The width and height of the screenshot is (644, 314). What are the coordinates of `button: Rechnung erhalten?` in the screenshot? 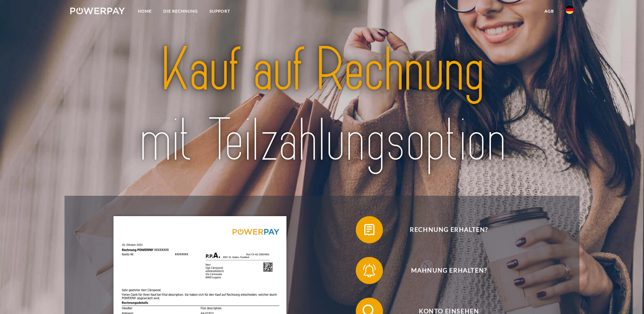 It's located at (444, 230).